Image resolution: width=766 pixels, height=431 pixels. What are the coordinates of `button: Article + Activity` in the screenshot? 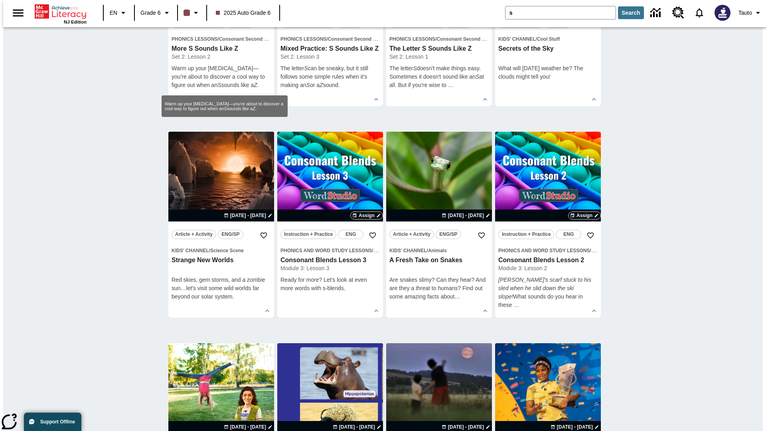 It's located at (194, 234).